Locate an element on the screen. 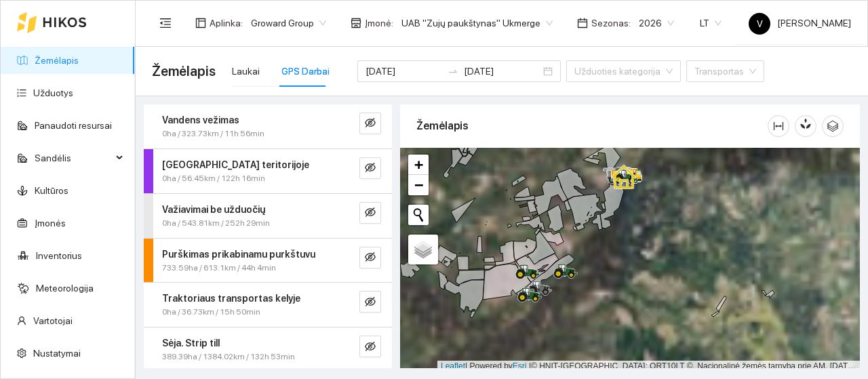 This screenshot has height=379, width=868. input: Pabaigos data is located at coordinates (502, 71).